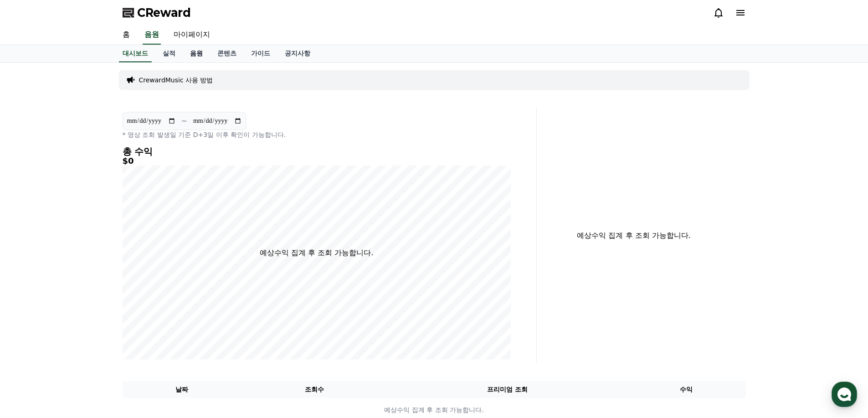 This screenshot has width=868, height=418. Describe the element at coordinates (314, 389) in the screenshot. I see `th: 조회수` at that location.